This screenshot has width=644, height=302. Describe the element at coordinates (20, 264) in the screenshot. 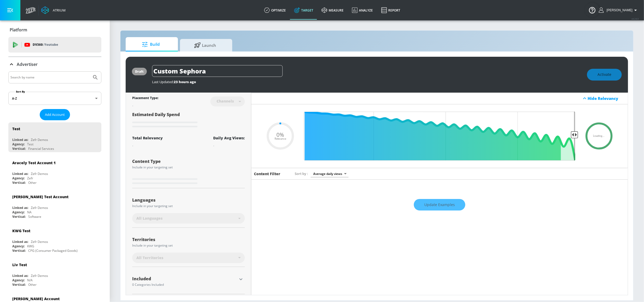

I see `div: Liv Test` at that location.